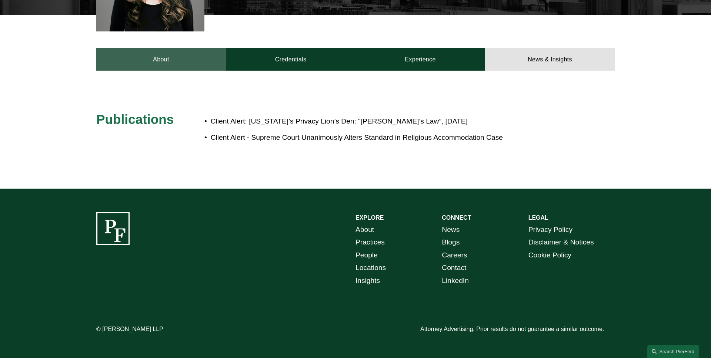  Describe the element at coordinates (538, 218) in the screenshot. I see `strong: LEGAL` at that location.